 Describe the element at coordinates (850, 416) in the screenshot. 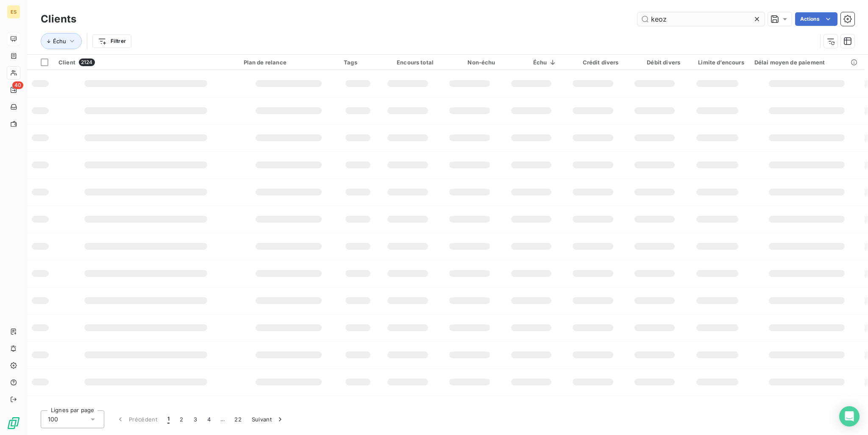

I see `div: Open Intercom Messenger` at that location.